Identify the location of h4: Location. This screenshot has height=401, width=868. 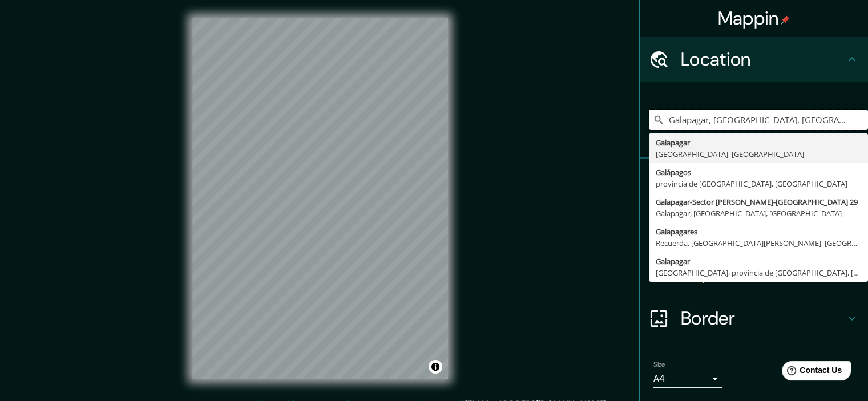
(763, 59).